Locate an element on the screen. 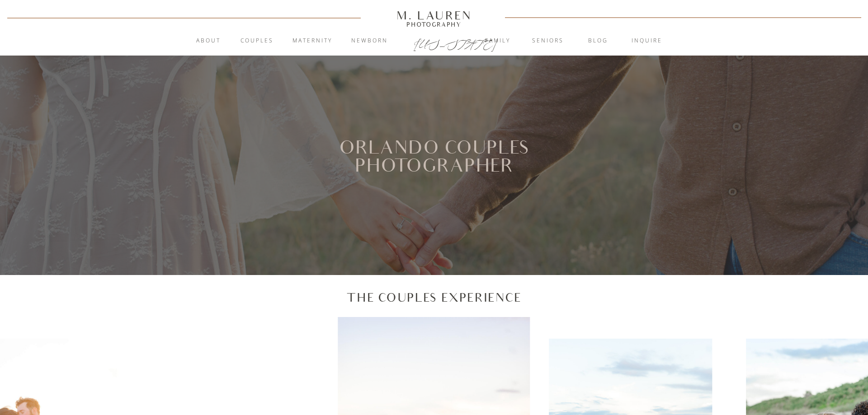 This screenshot has height=415, width=868. a: About is located at coordinates (208, 41).